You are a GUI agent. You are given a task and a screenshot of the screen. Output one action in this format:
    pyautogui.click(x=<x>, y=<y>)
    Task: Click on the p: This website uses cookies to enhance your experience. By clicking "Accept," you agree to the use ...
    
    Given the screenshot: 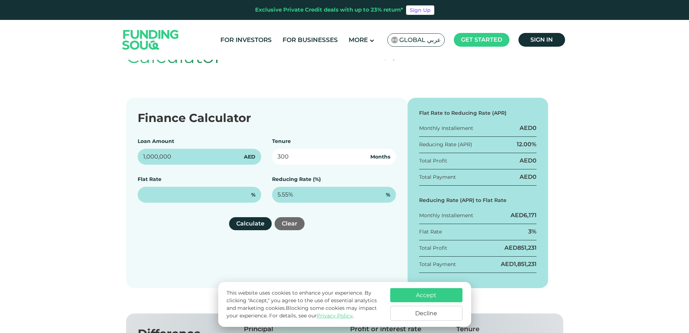 What is the action you would take?
    pyautogui.click(x=305, y=304)
    